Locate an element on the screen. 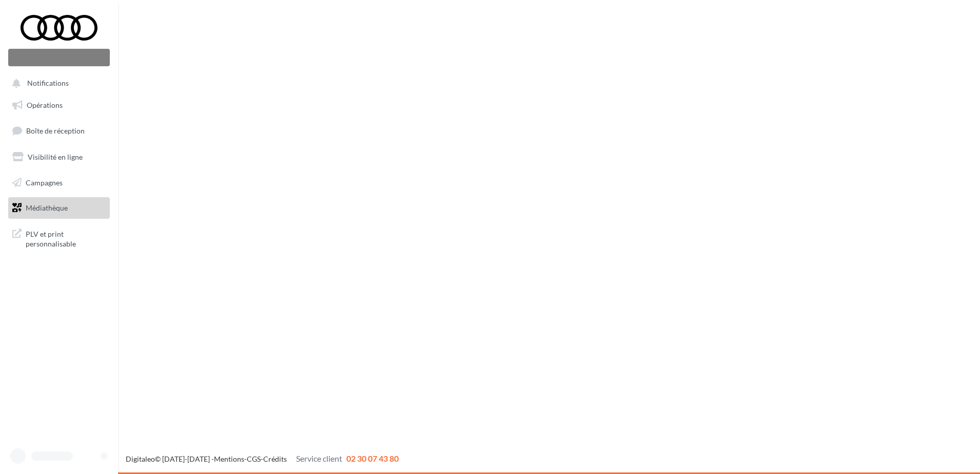  a: Opérations is located at coordinates (59, 106).